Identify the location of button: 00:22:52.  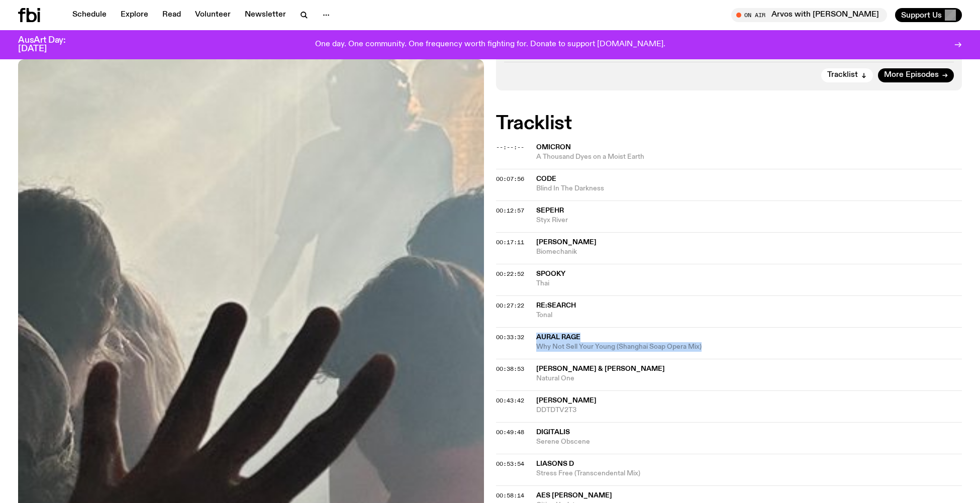
(510, 273).